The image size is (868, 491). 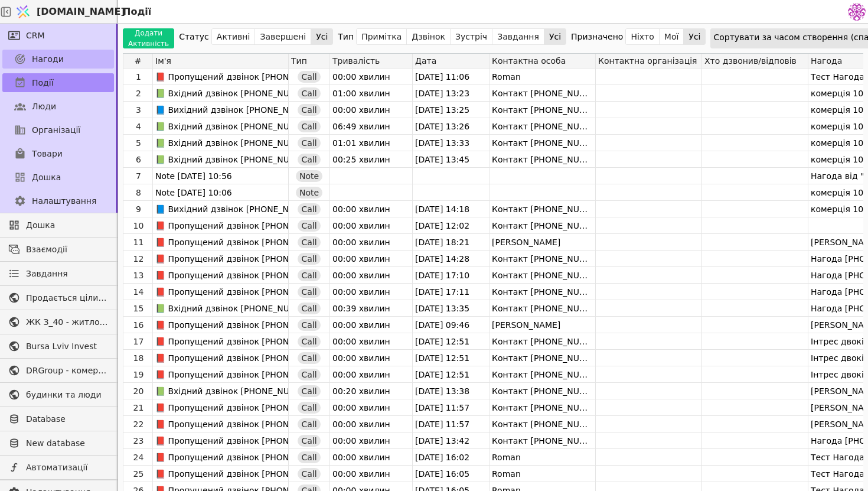 I want to click on span: Тривалість, so click(x=357, y=61).